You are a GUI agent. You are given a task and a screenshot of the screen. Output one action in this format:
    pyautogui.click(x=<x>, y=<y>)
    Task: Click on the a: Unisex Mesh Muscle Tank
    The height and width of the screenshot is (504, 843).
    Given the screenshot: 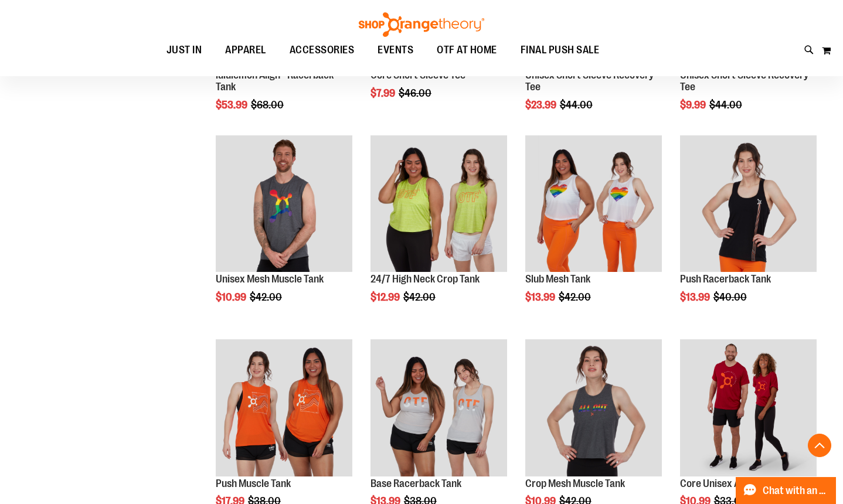 What is the action you would take?
    pyautogui.click(x=270, y=279)
    